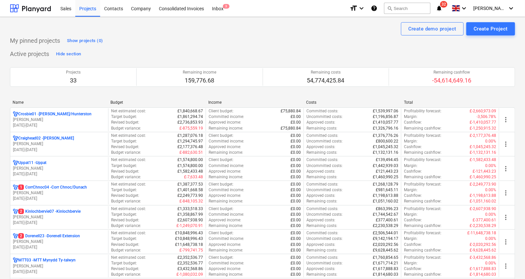  I want to click on p: £1,744,542.67, so click(385, 214).